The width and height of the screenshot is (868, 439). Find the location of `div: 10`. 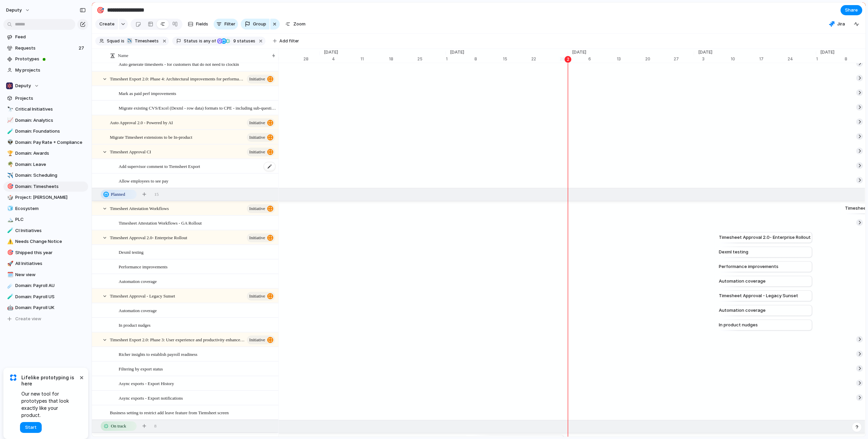

div: 10 is located at coordinates (745, 59).